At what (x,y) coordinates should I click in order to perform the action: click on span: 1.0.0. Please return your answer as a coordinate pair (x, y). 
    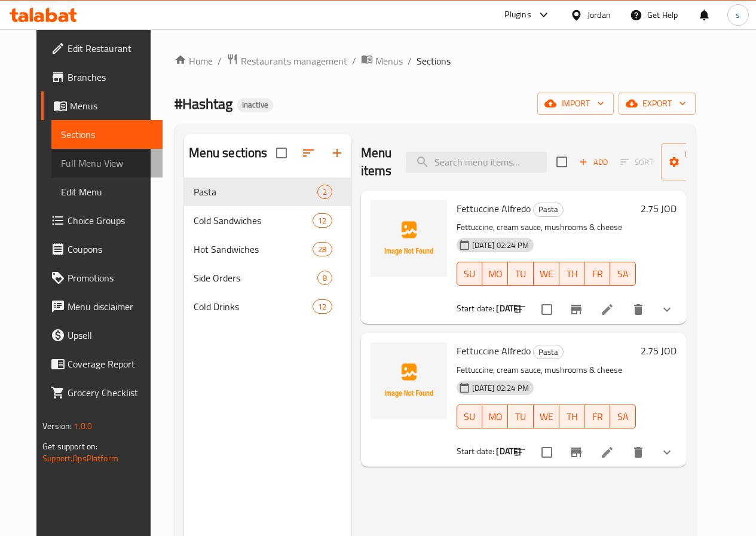
    Looking at the image, I should click on (83, 426).